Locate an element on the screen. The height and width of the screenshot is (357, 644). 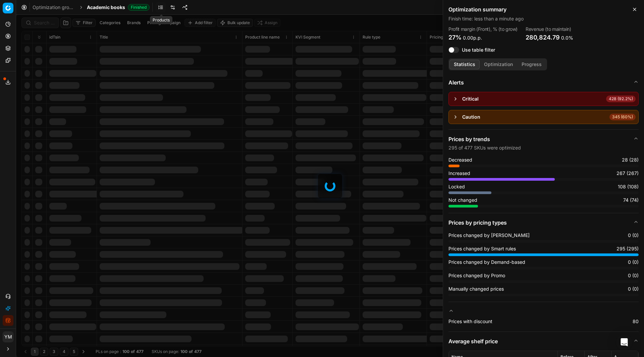
button: Statistics is located at coordinates (465, 64).